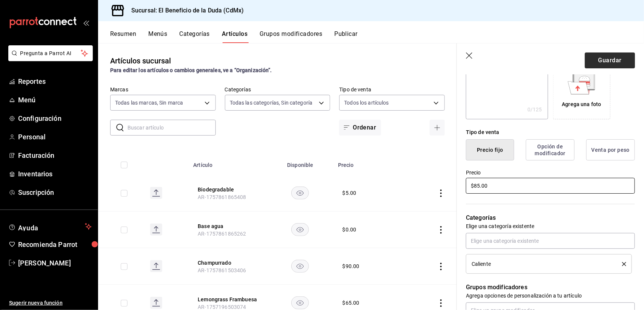 This screenshot has height=310, width=644. Describe the element at coordinates (351, 266) in the screenshot. I see `div: $ 90.00` at that location.